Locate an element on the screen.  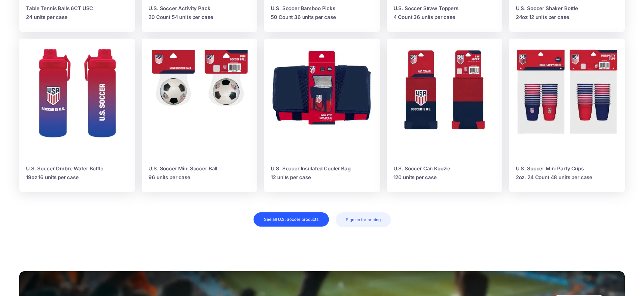
span: Sign up for pricing is located at coordinates (363, 220).